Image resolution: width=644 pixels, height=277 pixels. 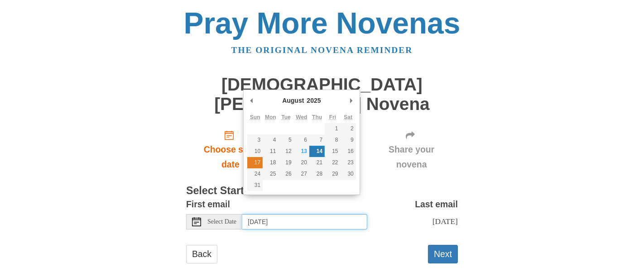 What do you see at coordinates (348, 117) in the screenshot?
I see `abbr: Saturday` at bounding box center [348, 117].